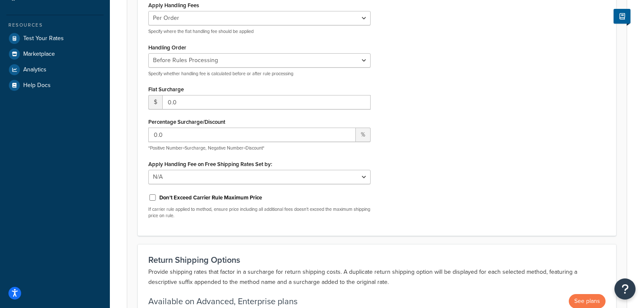 This screenshot has width=644, height=308. Describe the element at coordinates (35, 70) in the screenshot. I see `span: Analytics` at that location.